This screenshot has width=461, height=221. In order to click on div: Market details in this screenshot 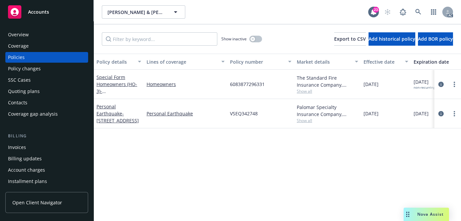, I will do `click(324, 62)`.